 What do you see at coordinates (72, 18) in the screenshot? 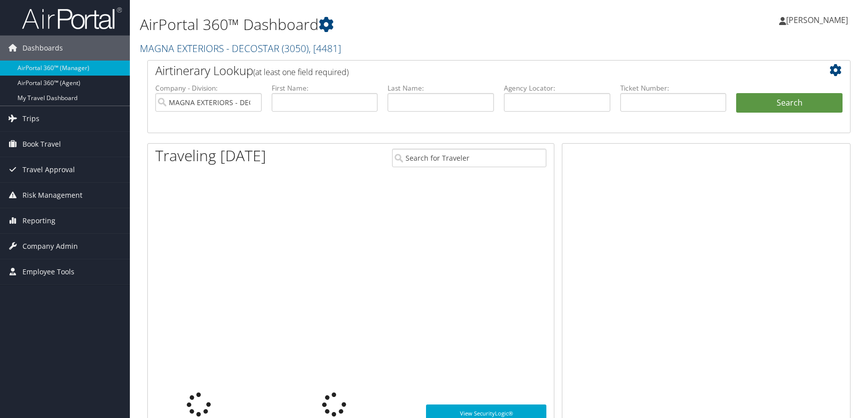
I see `img: airportal-logo.png` at bounding box center [72, 18].